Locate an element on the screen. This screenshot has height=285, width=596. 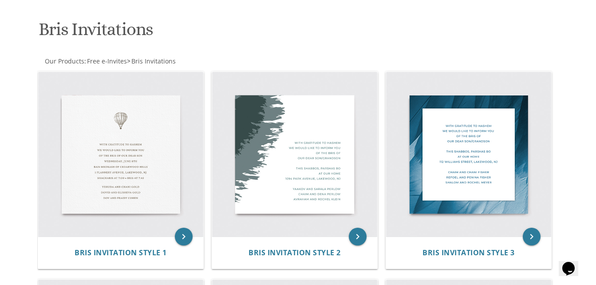
img: Bris Invitation Style 1 is located at coordinates (121, 155).